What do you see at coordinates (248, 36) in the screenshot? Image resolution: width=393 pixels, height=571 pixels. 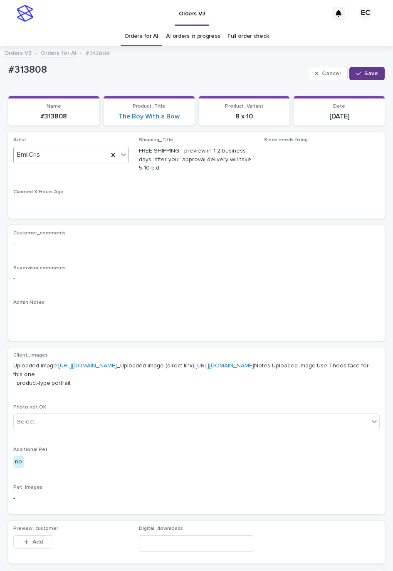 I see `a: Full order check` at bounding box center [248, 36].